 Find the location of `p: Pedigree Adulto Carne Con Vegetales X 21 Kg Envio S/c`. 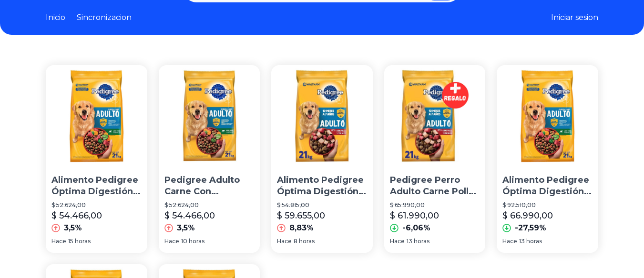

p: Pedigree Adulto Carne Con Vegetales X 21 Kg Envio S/c is located at coordinates (209, 186).